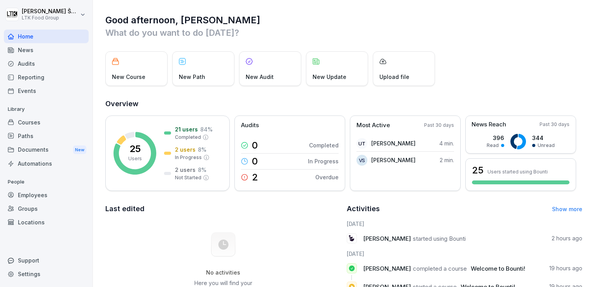 The width and height of the screenshot is (594, 287). I want to click on p: Most Active, so click(373, 125).